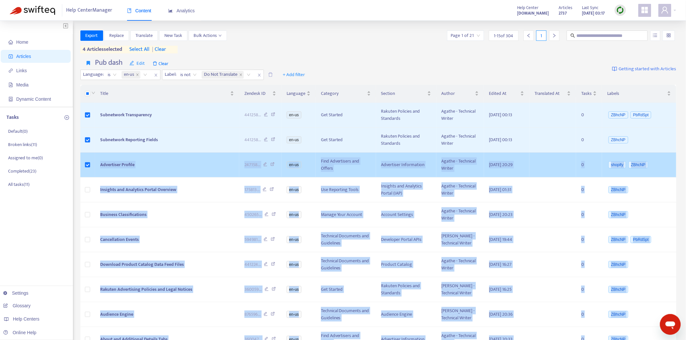 The image size is (686, 340). I want to click on span: Last Sync, so click(590, 8).